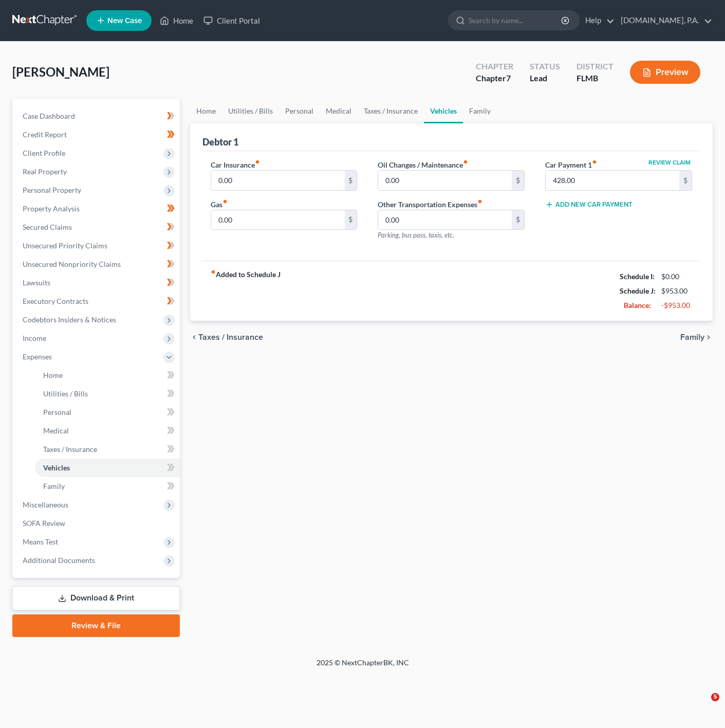 The width and height of the screenshot is (725, 728). What do you see at coordinates (363, 666) in the screenshot?
I see `div: 2025 © NextChapterBK, INC` at bounding box center [363, 666].